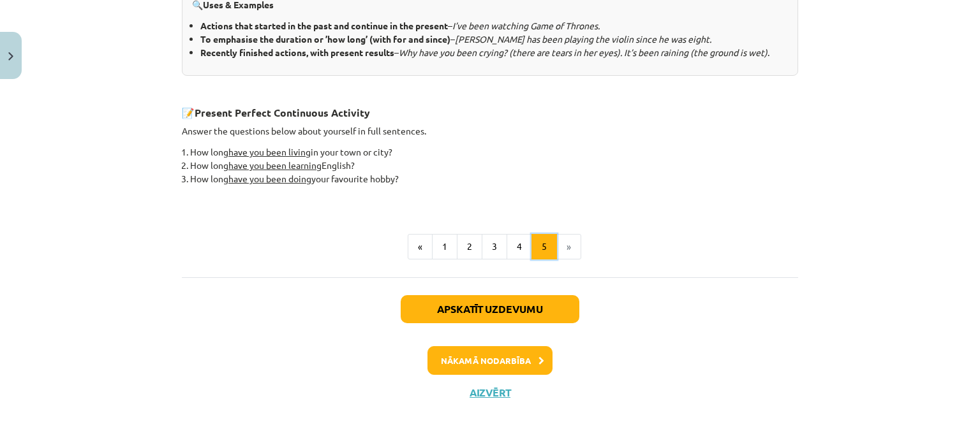  I want to click on u: have you been learning, so click(275, 165).